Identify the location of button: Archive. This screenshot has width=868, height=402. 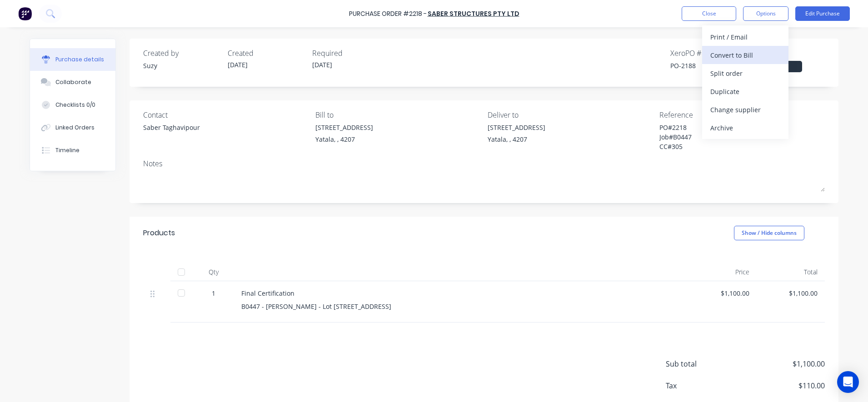
(745, 128).